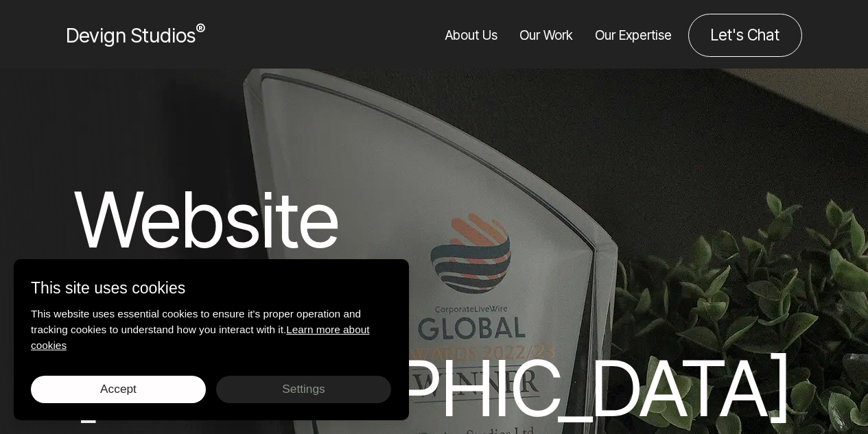  Describe the element at coordinates (546, 35) in the screenshot. I see `a: Our Work` at that location.